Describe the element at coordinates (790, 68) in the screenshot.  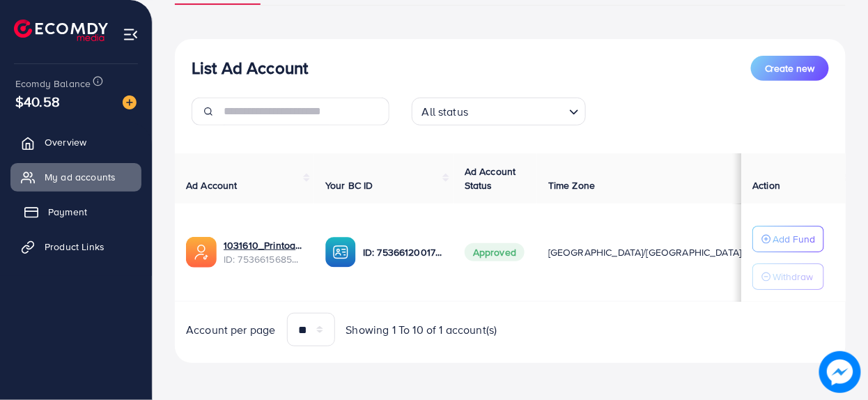
I see `button: Create new` at that location.